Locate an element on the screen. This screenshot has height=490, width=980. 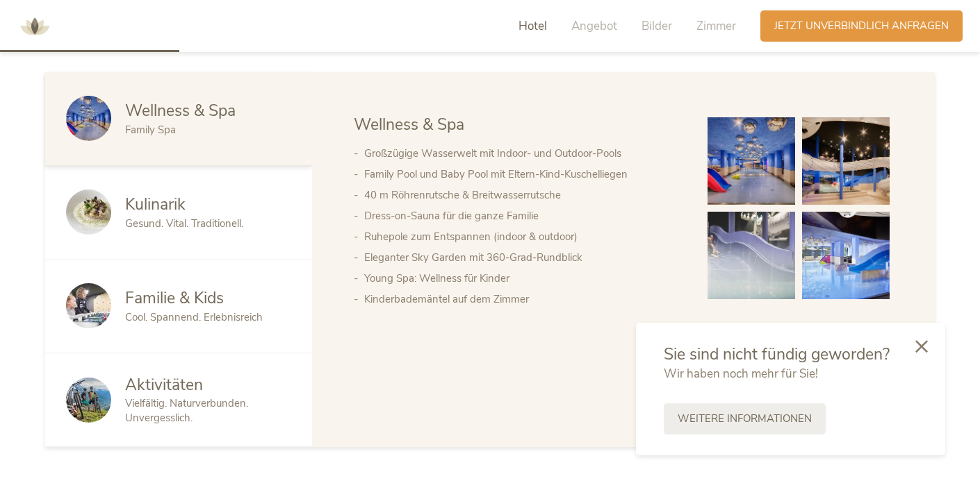
li: Kinderbademäntel auf dem Zimmer is located at coordinates (522, 299).